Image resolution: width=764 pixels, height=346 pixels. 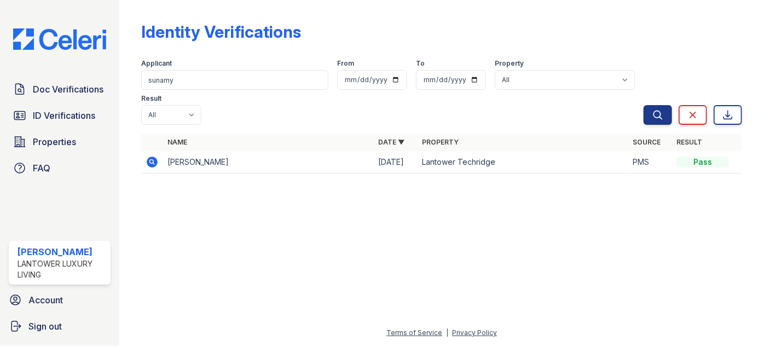 What do you see at coordinates (689, 142) in the screenshot?
I see `a: Result` at bounding box center [689, 142].